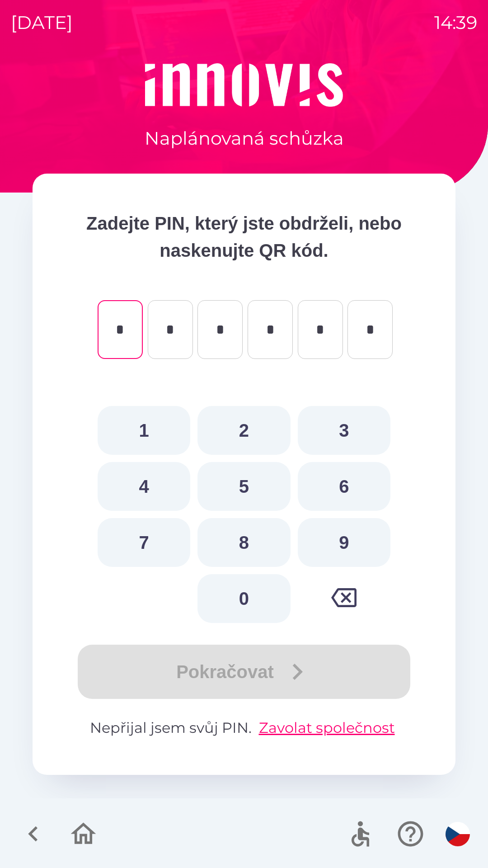  What do you see at coordinates (458, 834) in the screenshot?
I see `img: cs flag` at bounding box center [458, 834].